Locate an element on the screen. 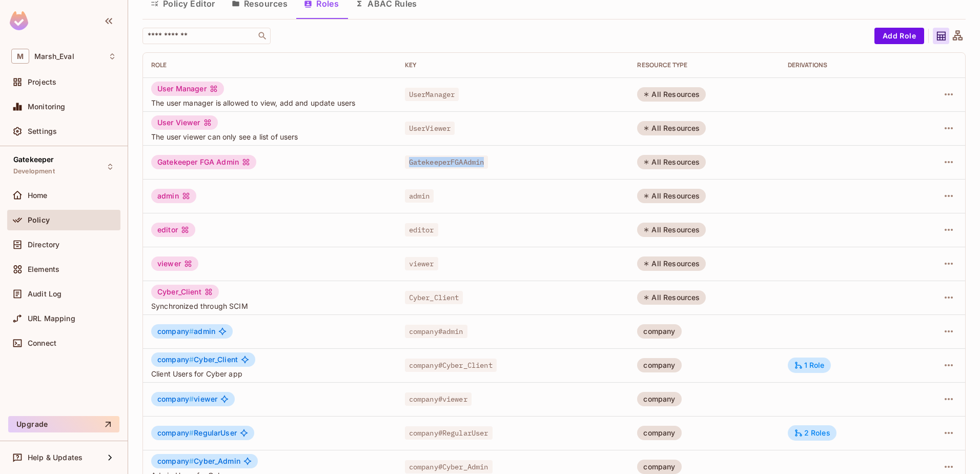 The width and height of the screenshot is (980, 474). span: Elements is located at coordinates (43, 270).